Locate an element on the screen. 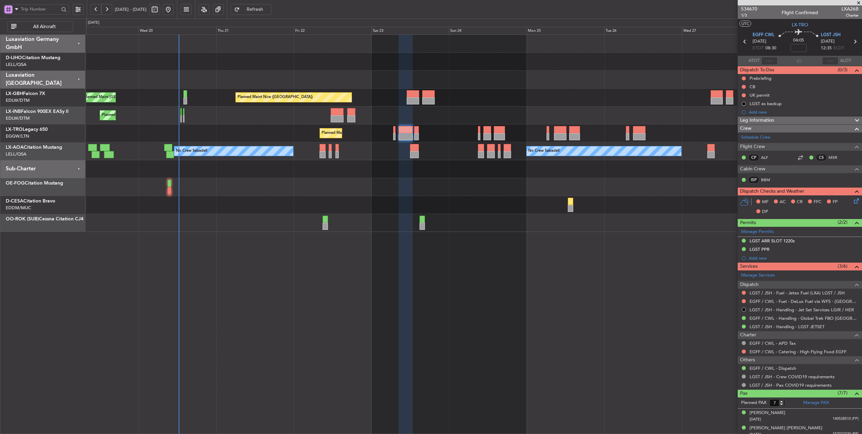  span: FFC is located at coordinates (817, 202).